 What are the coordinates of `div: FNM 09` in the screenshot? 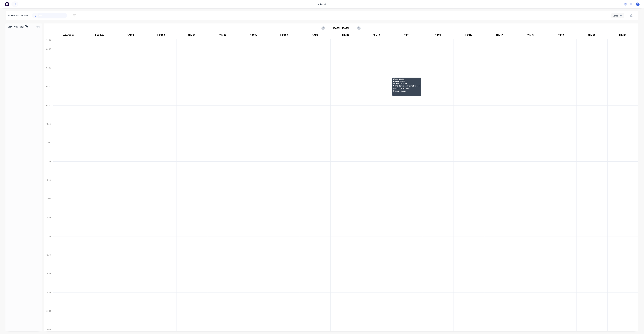 It's located at (284, 35).